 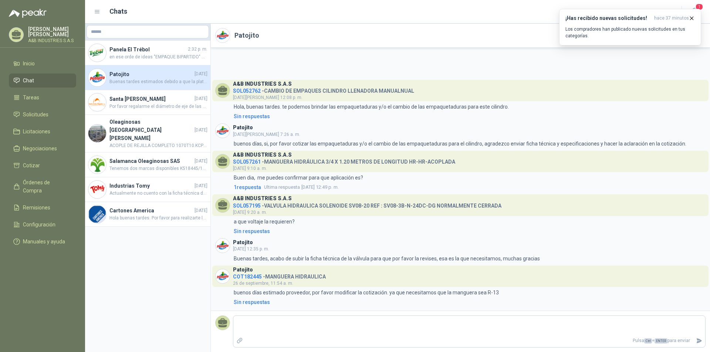 What do you see at coordinates (40, 149) in the screenshot?
I see `span: Negociaciones` at bounding box center [40, 149].